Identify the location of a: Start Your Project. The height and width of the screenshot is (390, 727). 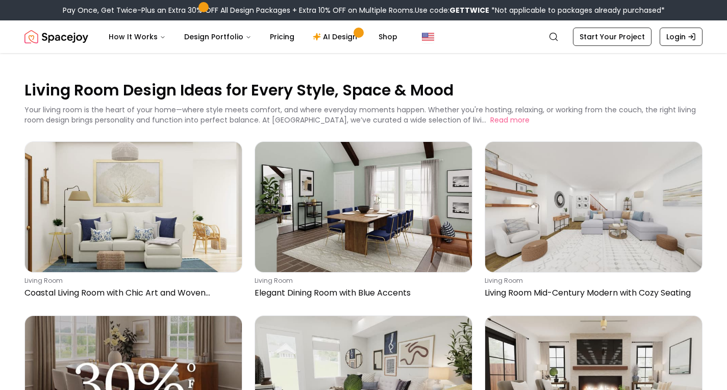
(612, 37).